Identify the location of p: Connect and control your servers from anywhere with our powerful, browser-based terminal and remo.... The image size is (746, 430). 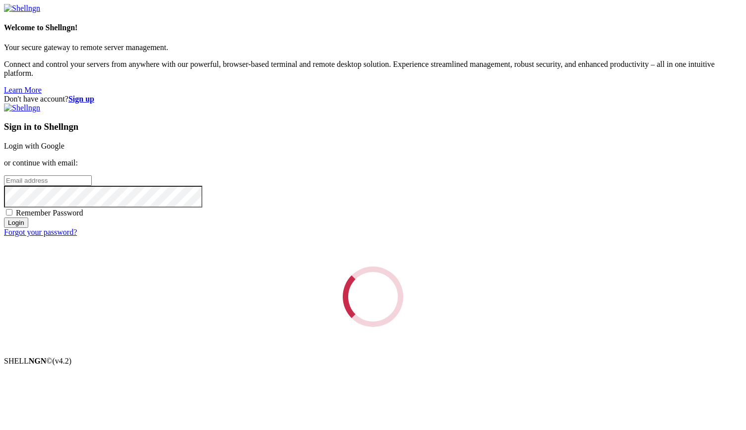
(373, 69).